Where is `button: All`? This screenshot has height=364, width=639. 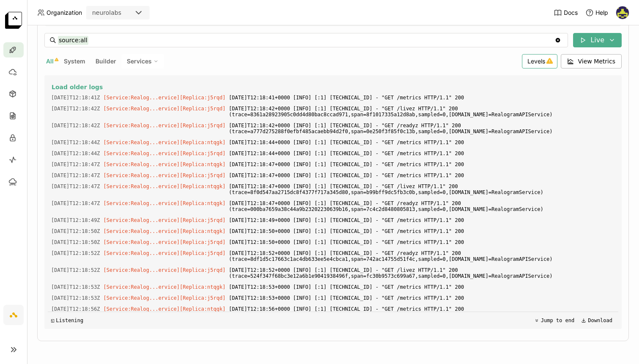 button: All is located at coordinates (50, 62).